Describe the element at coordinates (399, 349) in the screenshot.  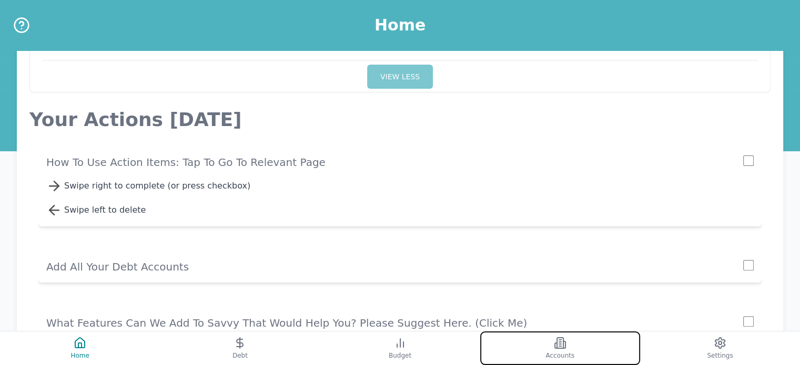
I see `button: Budget` at that location.